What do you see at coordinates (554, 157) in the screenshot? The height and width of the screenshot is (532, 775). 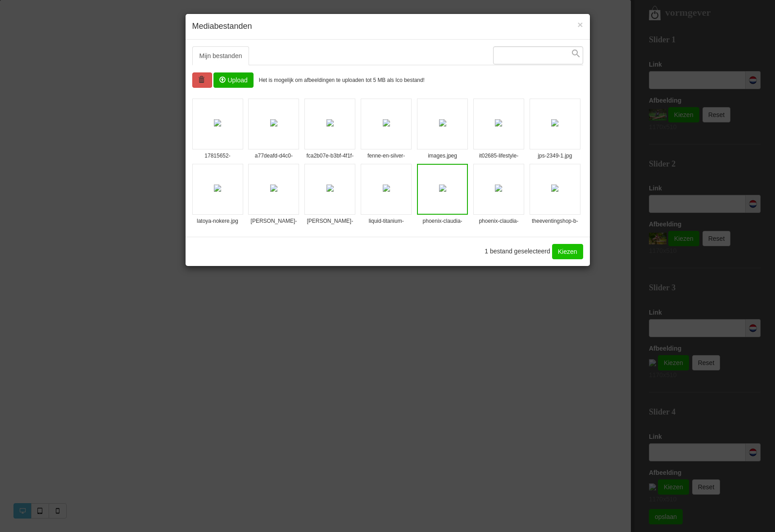 I see `span: jps-2349-1.jpg` at bounding box center [554, 157].